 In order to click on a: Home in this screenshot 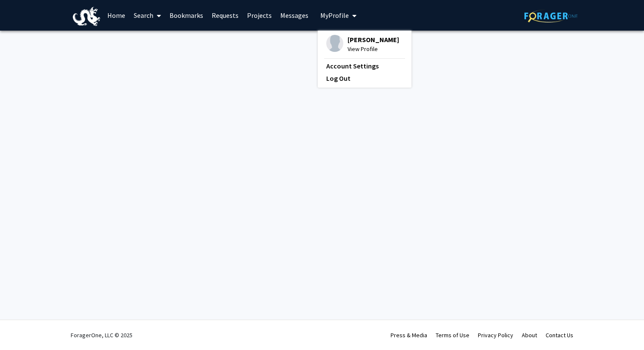, I will do `click(116, 15)`.